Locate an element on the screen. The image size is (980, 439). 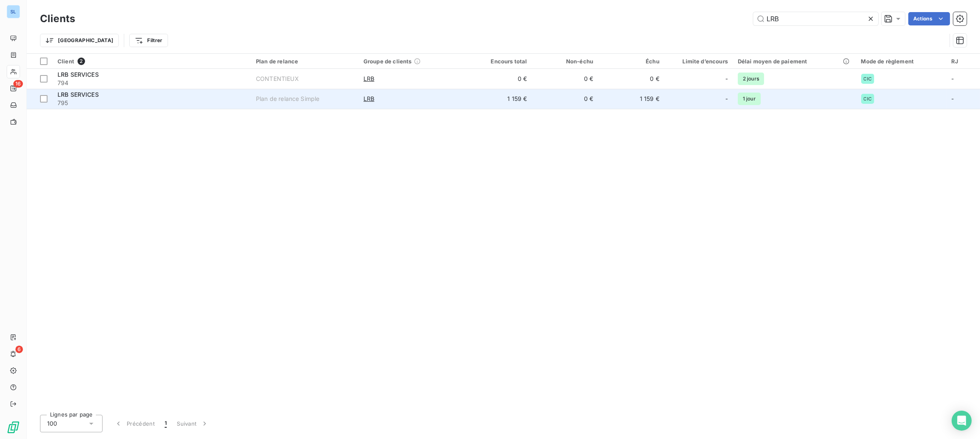
span: 6 is located at coordinates (19, 349).